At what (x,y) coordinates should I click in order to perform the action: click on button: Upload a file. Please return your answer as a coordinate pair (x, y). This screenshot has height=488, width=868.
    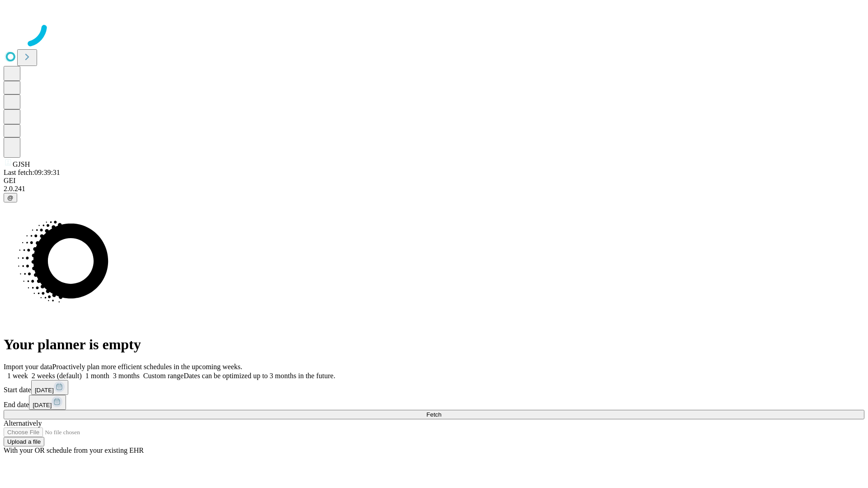
    Looking at the image, I should click on (24, 441).